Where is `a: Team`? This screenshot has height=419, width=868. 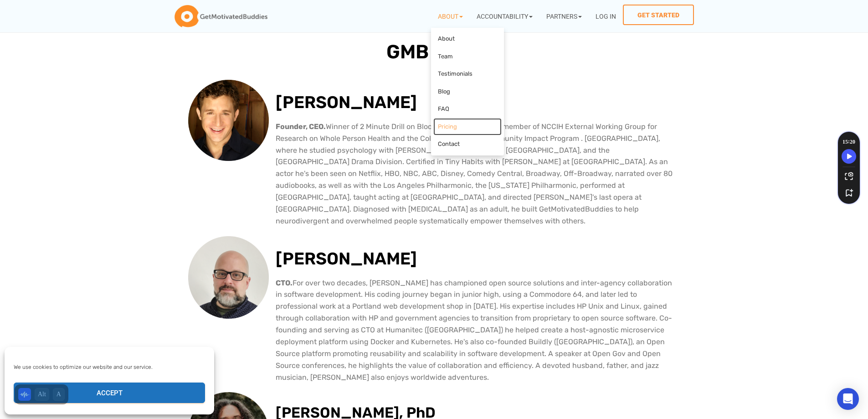 a: Team is located at coordinates (467, 57).